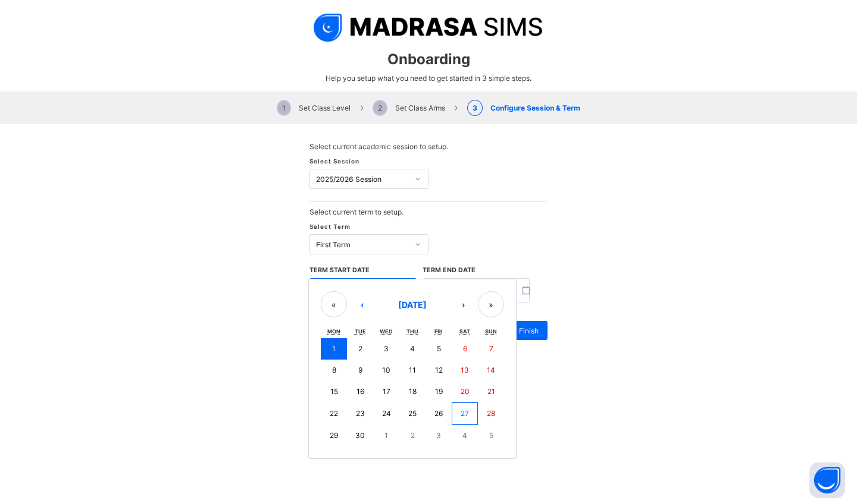  What do you see at coordinates (465, 436) in the screenshot?
I see `button: October 4, 2025` at bounding box center [465, 436].